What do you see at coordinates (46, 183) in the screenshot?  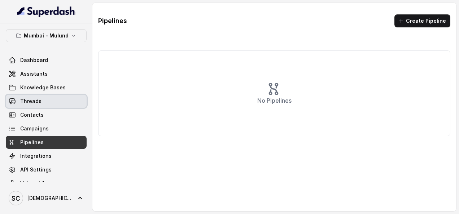 I see `a: Voices Library` at bounding box center [46, 183].